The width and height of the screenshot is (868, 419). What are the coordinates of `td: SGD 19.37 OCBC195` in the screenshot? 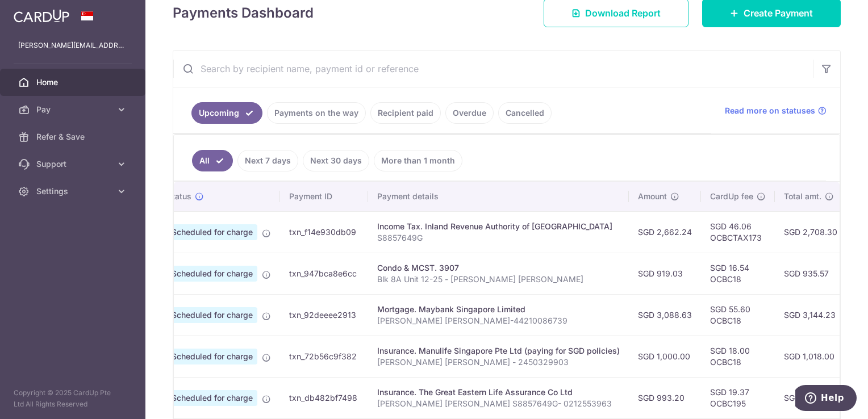 It's located at (738, 398).